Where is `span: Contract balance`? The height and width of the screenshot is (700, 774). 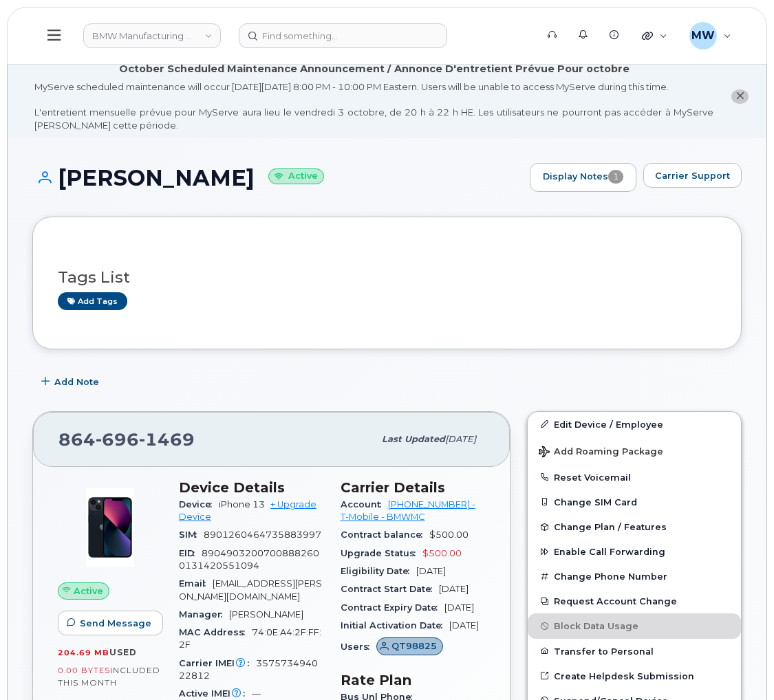
span: Contract balance is located at coordinates (385, 534).